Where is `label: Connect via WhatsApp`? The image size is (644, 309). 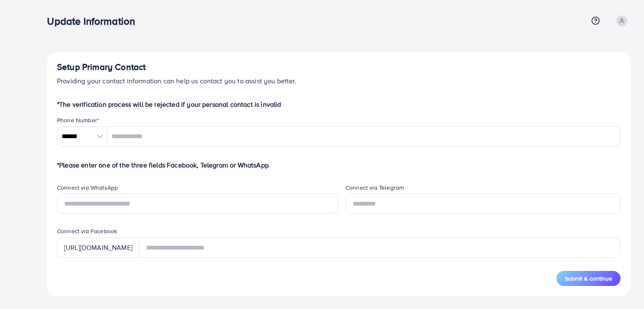 label: Connect via WhatsApp is located at coordinates (87, 187).